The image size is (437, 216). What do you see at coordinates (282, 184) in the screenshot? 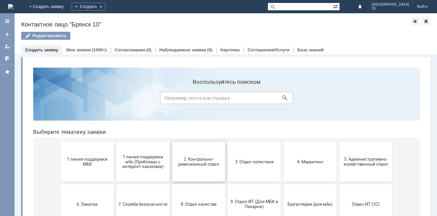
I see `span: Это соглашение не активно!` at bounding box center [282, 184].